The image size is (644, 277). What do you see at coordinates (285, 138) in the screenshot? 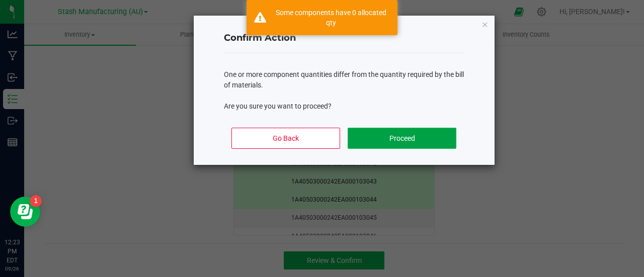
I see `button: Go Back` at bounding box center [285, 138].